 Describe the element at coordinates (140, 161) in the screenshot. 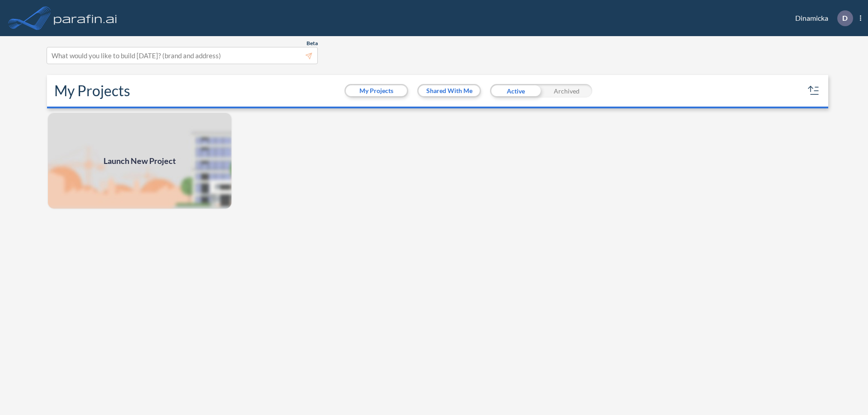

I see `span: Launch New Project` at that location.